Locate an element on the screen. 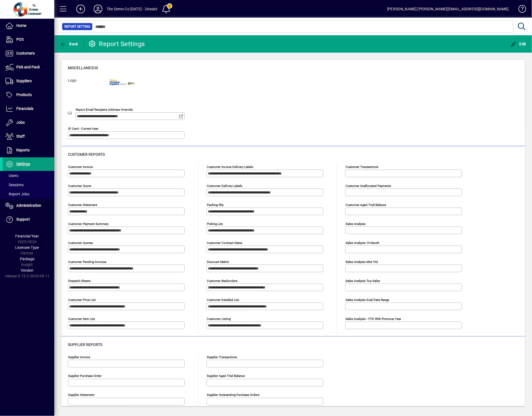 The width and height of the screenshot is (532, 416). span: Edit is located at coordinates (519, 44).